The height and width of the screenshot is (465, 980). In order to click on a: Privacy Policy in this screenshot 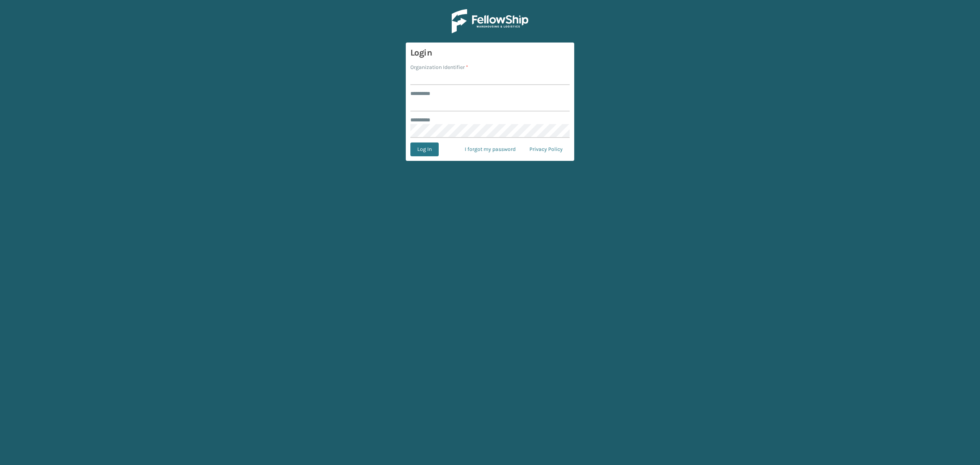, I will do `click(546, 149)`.